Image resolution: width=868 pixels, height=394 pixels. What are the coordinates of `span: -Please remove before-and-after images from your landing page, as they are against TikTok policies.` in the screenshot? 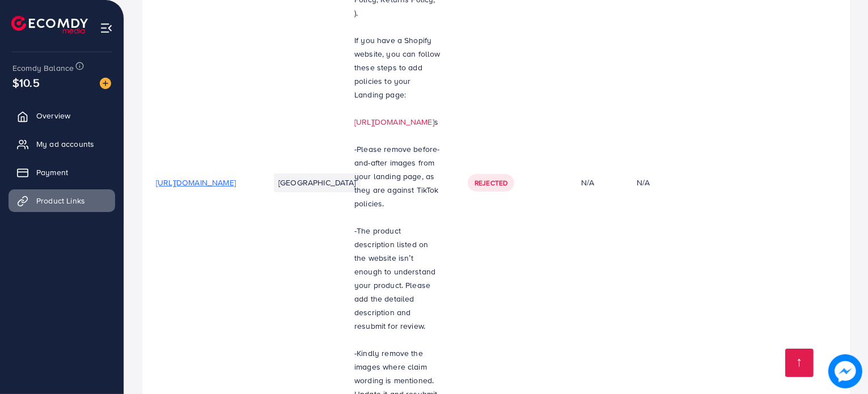 It's located at (397, 176).